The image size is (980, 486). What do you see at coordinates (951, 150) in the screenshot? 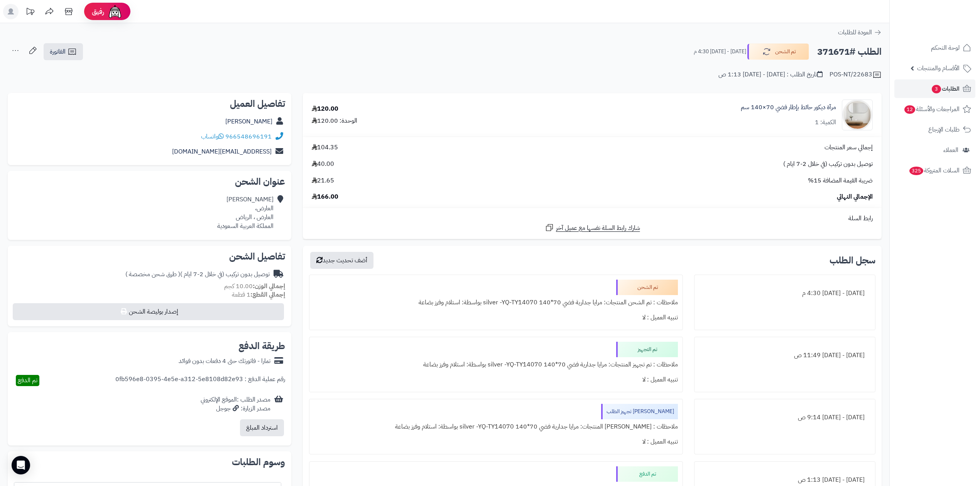
I see `span: العملاء` at bounding box center [951, 150].